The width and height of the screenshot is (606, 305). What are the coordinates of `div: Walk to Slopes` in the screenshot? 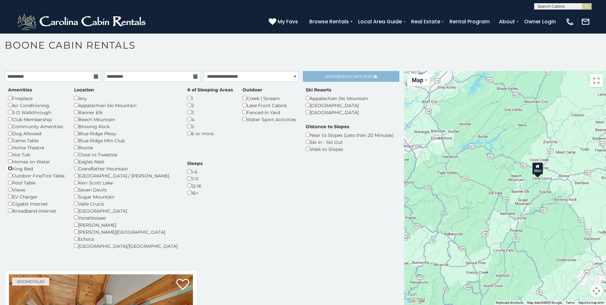 It's located at (350, 149).